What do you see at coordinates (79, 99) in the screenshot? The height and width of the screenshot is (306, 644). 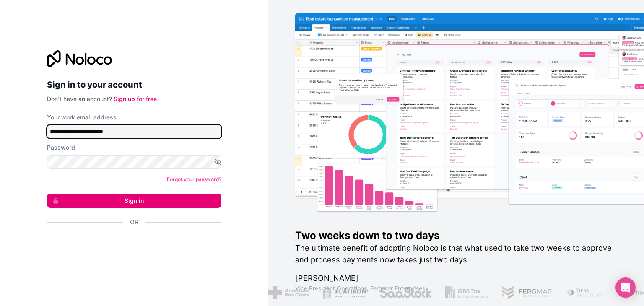 I see `span: Don't have an account?` at bounding box center [79, 99].